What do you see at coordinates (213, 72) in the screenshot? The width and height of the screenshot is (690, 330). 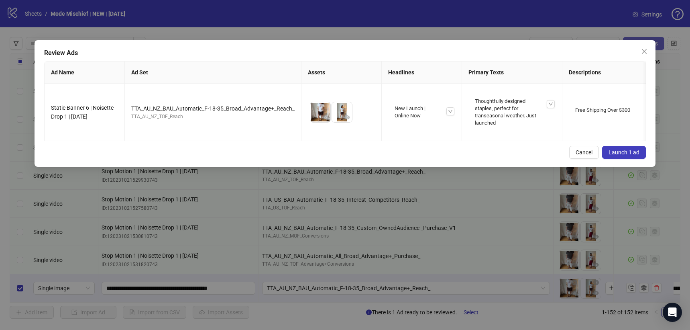 I see `th: Ad Set` at bounding box center [213, 72].